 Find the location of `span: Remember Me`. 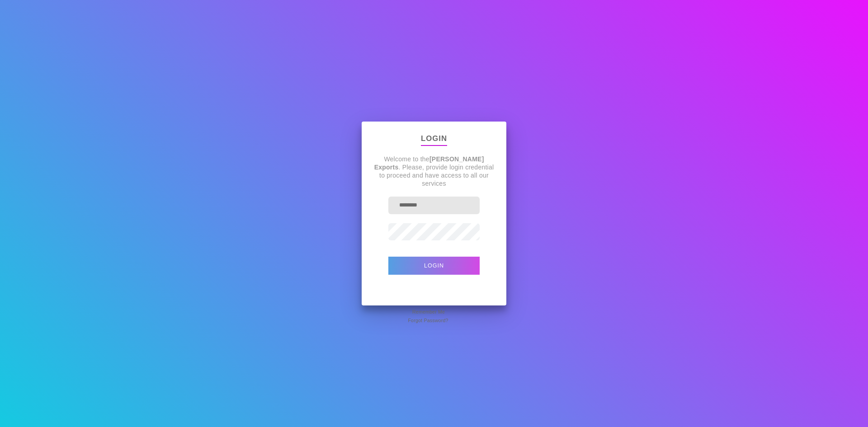

span: Remember Me is located at coordinates (428, 312).